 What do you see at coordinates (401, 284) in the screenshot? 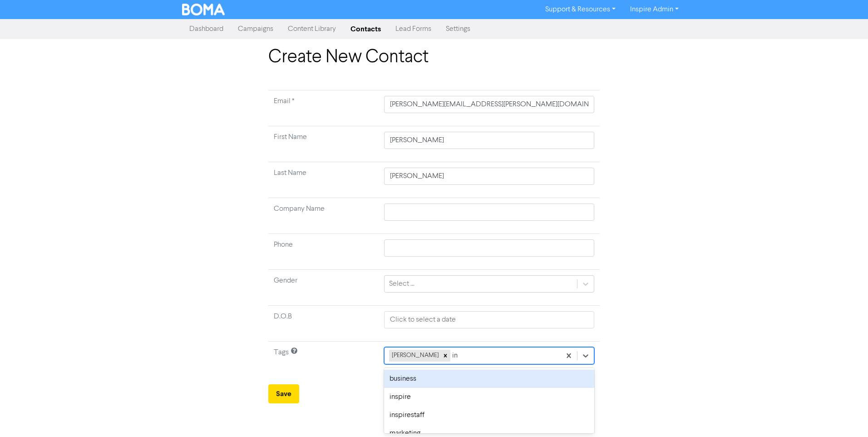
I see `div: Select ...` at bounding box center [401, 284].